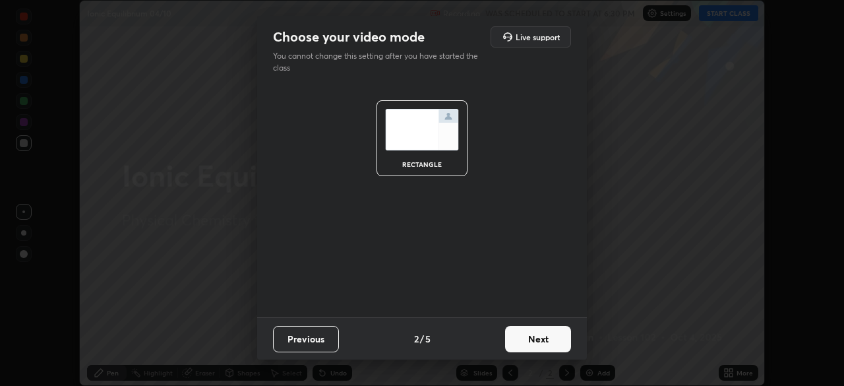  I want to click on button: Previous, so click(306, 339).